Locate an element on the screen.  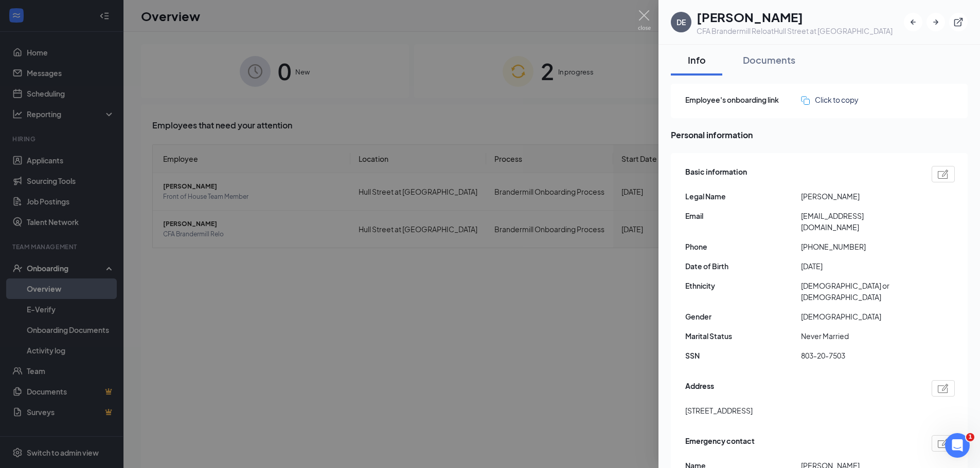
span: Marital Status is located at coordinates (743, 336).